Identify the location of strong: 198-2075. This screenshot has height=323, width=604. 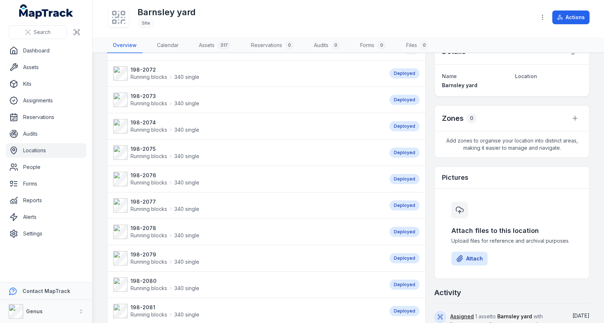
(165, 149).